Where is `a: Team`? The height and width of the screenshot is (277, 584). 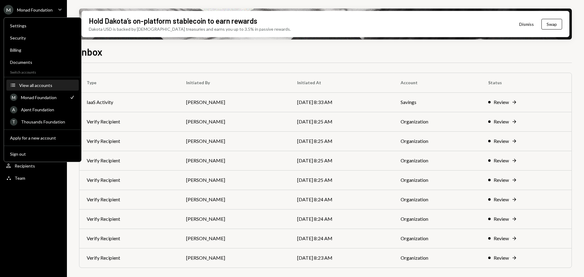
a: Team is located at coordinates (33, 178).